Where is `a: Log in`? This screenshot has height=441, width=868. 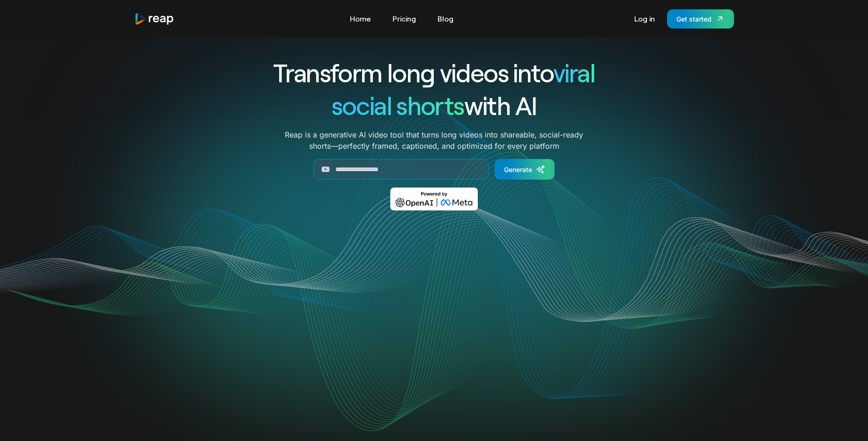
a: Log in is located at coordinates (645, 19).